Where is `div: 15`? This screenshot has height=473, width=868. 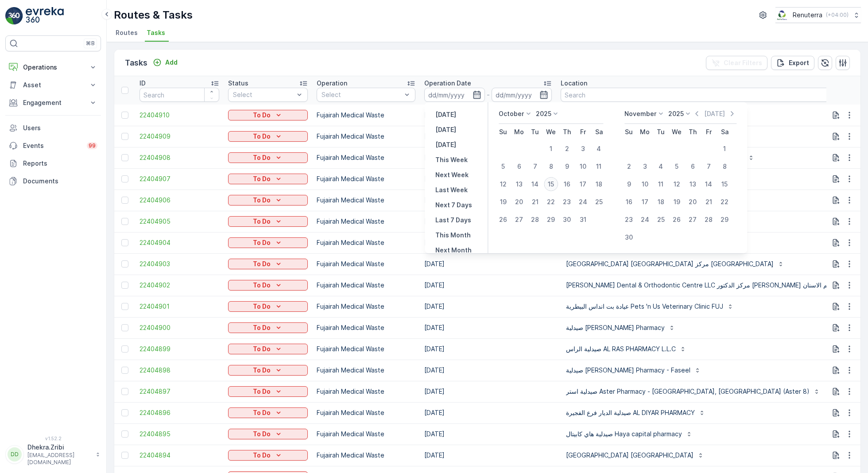 div: 15 is located at coordinates (725, 184).